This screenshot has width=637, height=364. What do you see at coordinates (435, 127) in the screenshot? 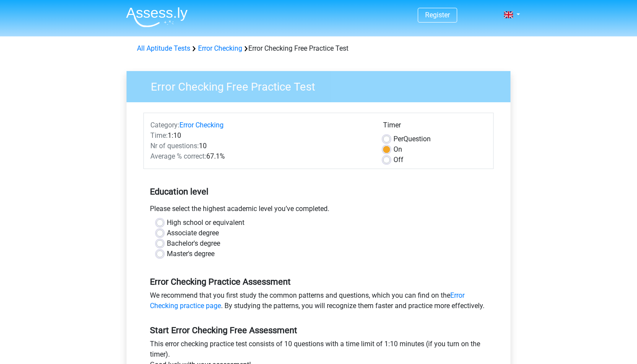
I see `div: Timer` at bounding box center [435, 127].